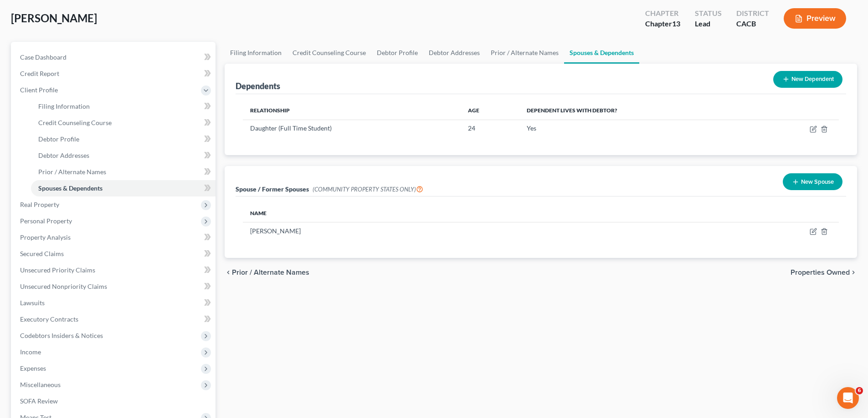  What do you see at coordinates (267, 272) in the screenshot?
I see `button: chevron_left Prior / Alternate Names` at bounding box center [267, 272].